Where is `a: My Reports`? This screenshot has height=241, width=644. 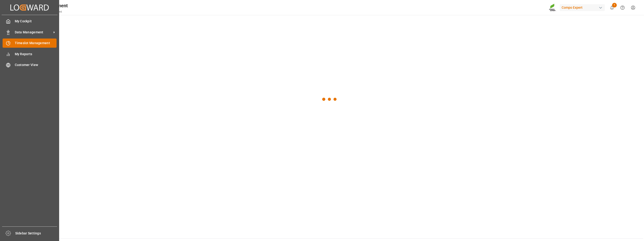 a: My Reports is located at coordinates (29, 54).